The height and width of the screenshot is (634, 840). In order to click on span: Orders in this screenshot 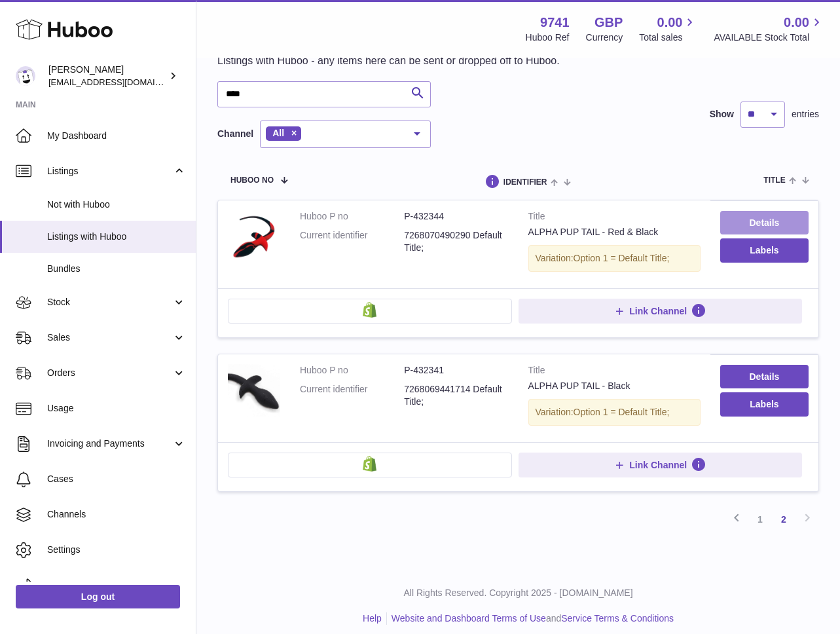, I will do `click(110, 373)`.